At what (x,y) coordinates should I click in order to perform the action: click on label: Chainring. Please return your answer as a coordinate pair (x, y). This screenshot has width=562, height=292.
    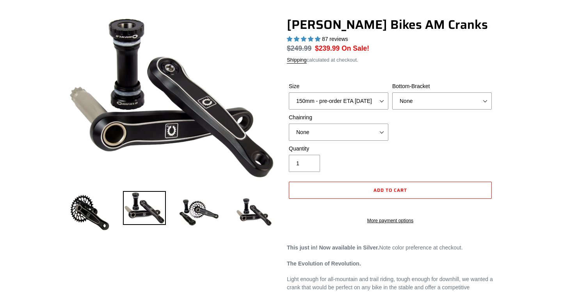
    Looking at the image, I should click on (338, 117).